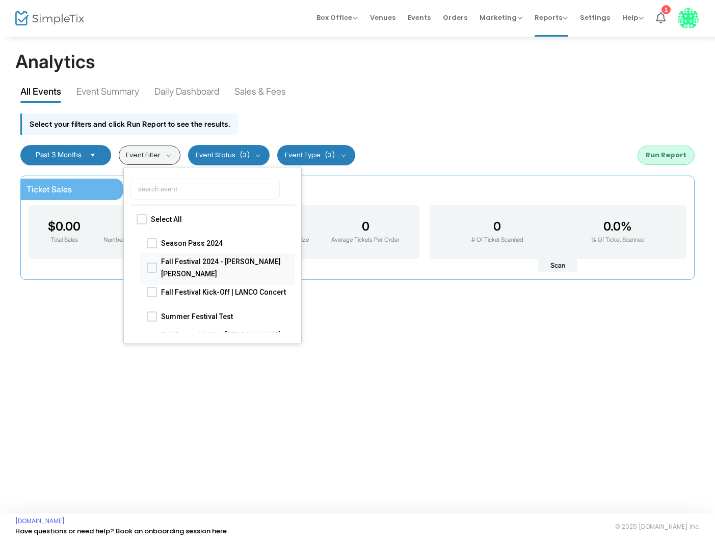 The image size is (715, 544). What do you see at coordinates (666, 155) in the screenshot?
I see `button: Run Report` at bounding box center [666, 155].